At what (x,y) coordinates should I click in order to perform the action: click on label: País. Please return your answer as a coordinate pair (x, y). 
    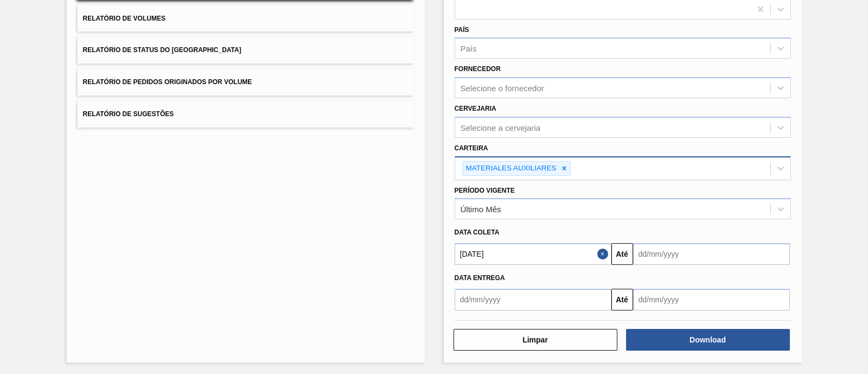
    Looking at the image, I should click on (462, 30).